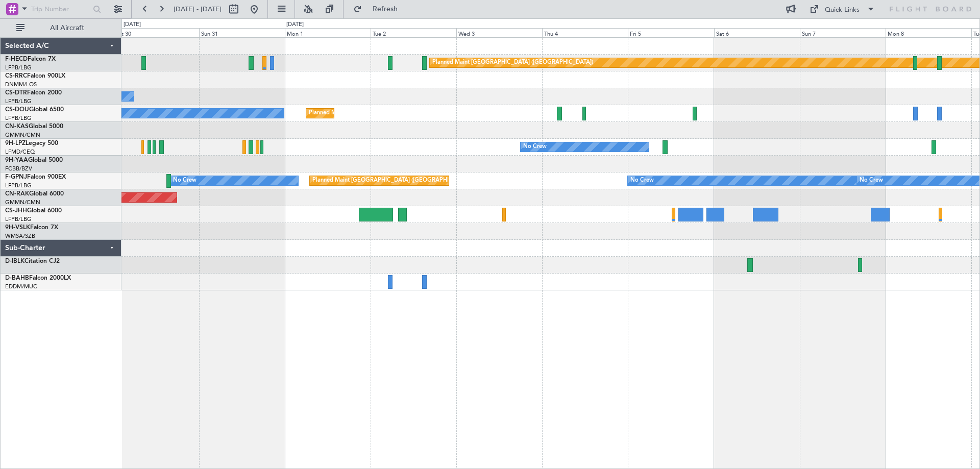 This screenshot has height=469, width=980. Describe the element at coordinates (33, 92) in the screenshot. I see `a: CS-DTRFalcon 2000` at that location.